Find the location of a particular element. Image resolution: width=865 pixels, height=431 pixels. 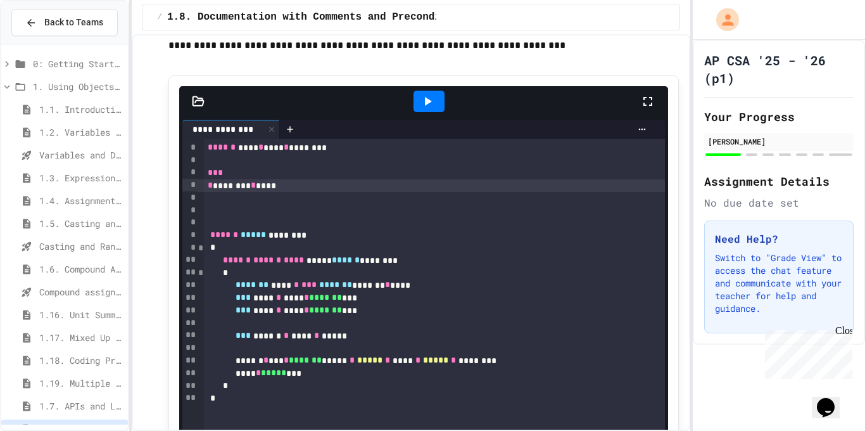

h2: Your Progress is located at coordinates (779, 117).